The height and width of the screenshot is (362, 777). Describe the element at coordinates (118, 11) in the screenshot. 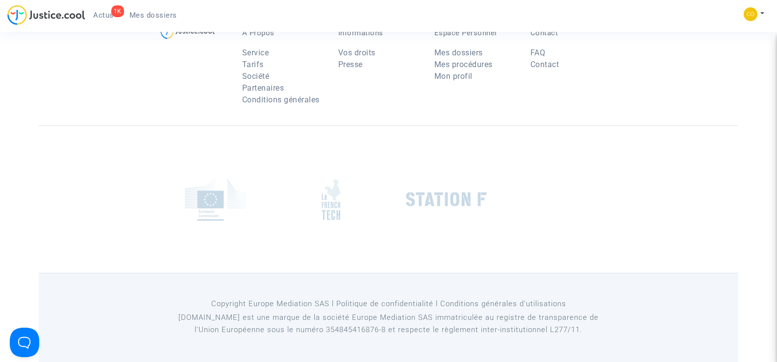

I see `div: 1K` at that location.